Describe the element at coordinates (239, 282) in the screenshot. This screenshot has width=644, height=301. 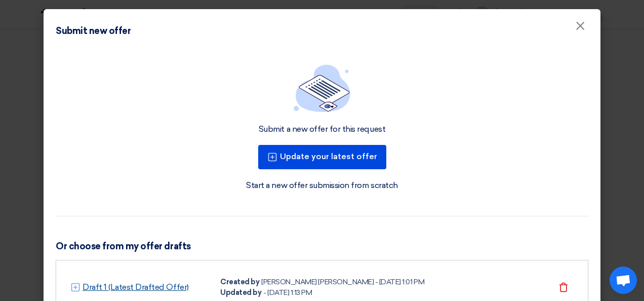
I see `div: Created by` at that location.